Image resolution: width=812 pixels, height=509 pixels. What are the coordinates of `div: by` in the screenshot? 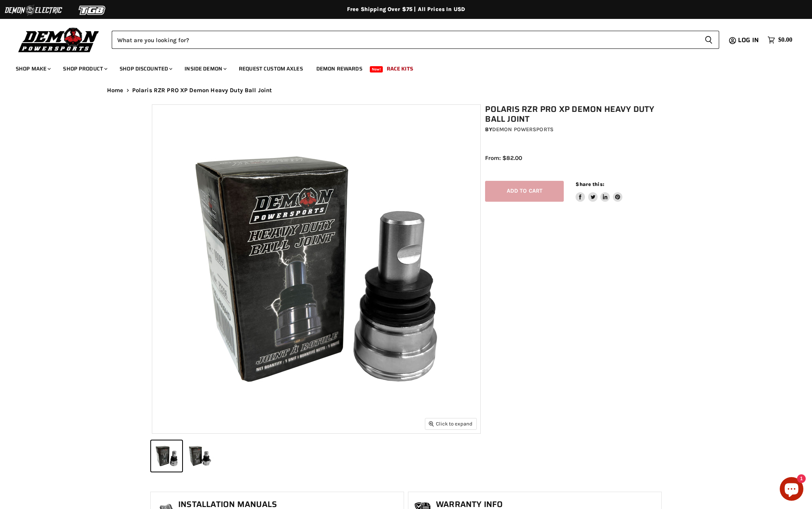 It's located at (575, 130).